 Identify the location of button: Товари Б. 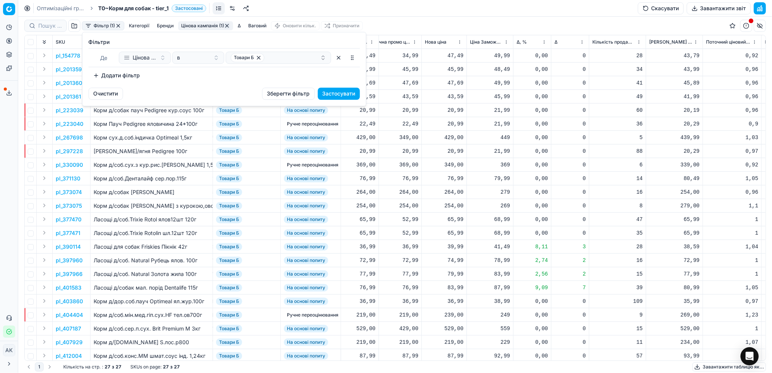
(279, 58).